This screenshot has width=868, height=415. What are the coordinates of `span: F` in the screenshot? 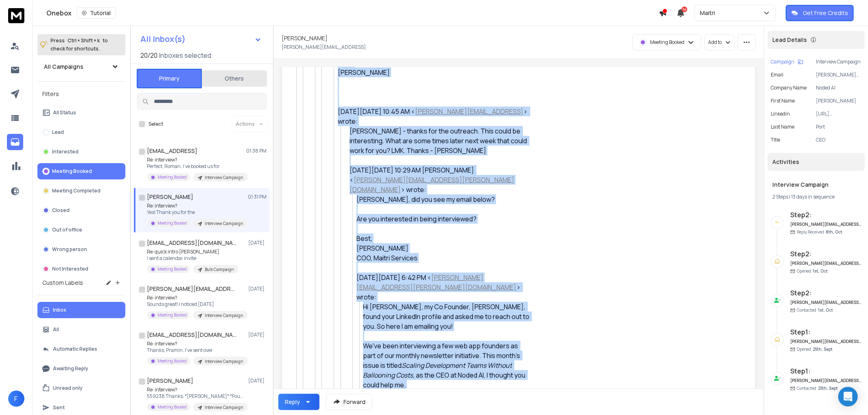 It's located at (17, 398).